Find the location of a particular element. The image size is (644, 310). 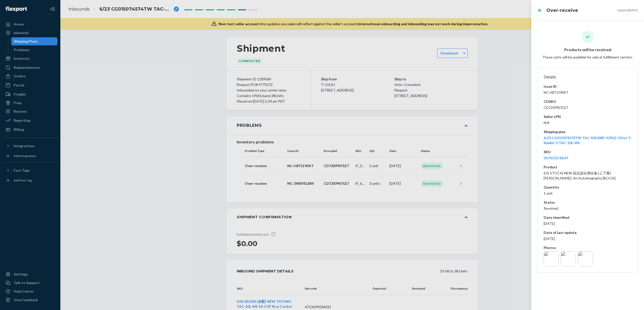

span: Chat is located at coordinates (17, 6).